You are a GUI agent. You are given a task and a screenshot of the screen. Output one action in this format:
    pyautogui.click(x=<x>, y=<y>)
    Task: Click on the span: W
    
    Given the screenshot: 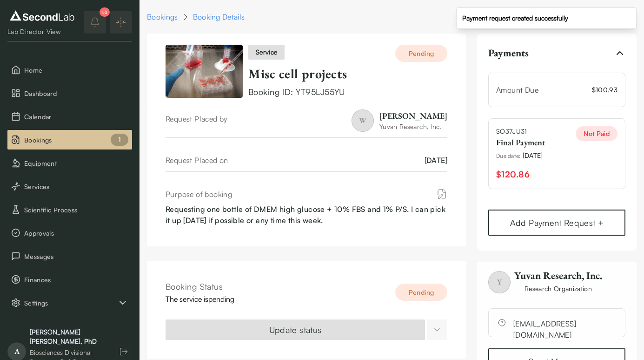 What is the action you would take?
    pyautogui.click(x=363, y=121)
    